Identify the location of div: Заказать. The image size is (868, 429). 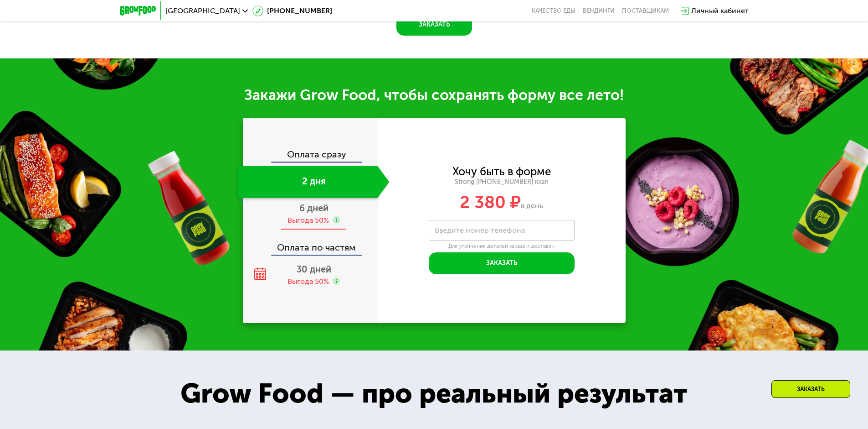
(811, 389).